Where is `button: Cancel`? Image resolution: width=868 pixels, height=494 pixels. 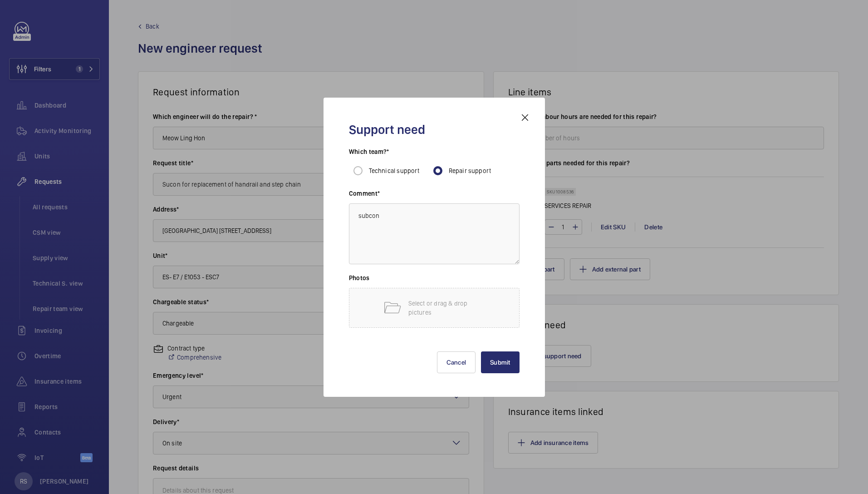
button: Cancel is located at coordinates (456, 362).